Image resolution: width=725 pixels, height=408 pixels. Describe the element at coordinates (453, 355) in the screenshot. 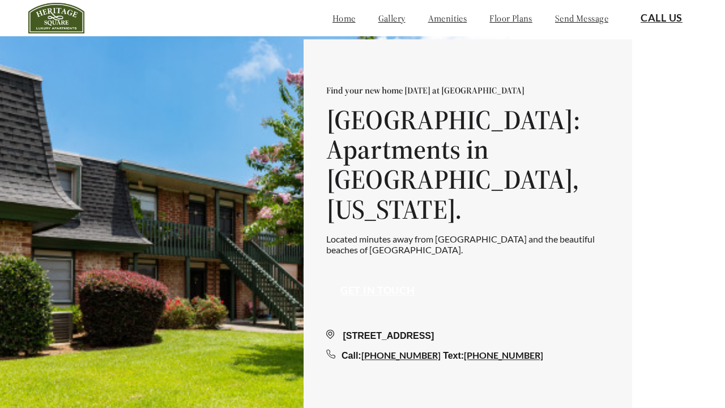

I see `span: Text:` at that location.